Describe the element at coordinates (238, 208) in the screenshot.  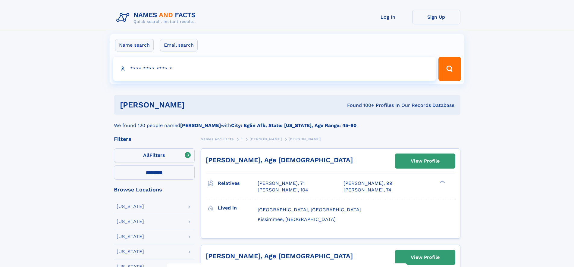
I see `h3: Lived in` at that location.